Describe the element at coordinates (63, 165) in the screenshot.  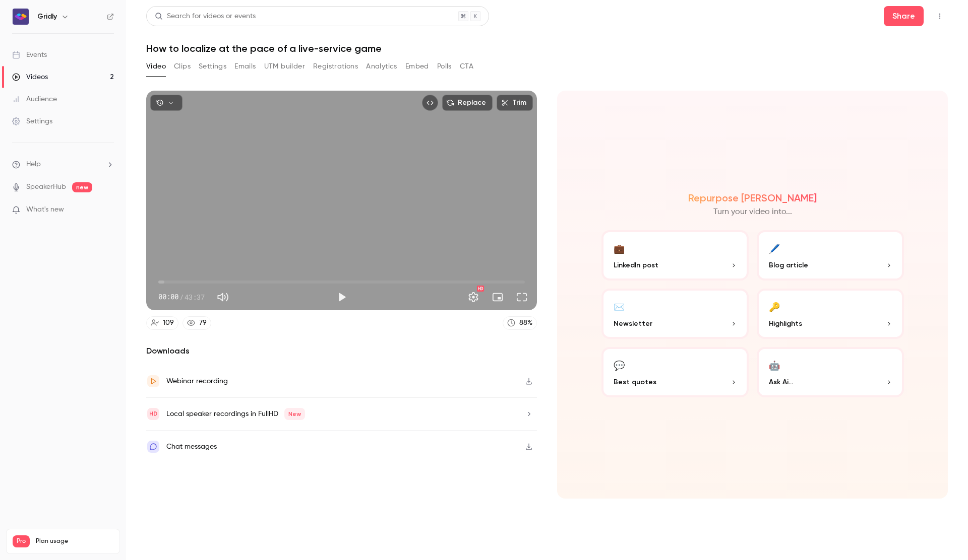
I see `li: help-dropdown-opener` at that location.